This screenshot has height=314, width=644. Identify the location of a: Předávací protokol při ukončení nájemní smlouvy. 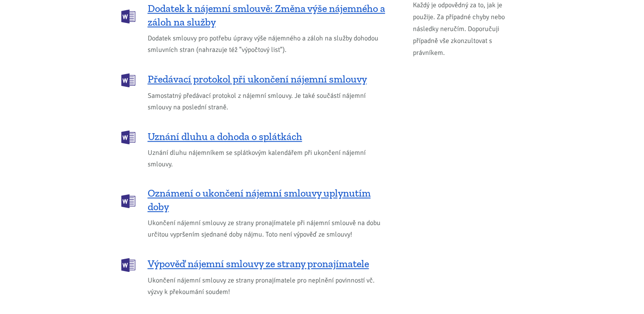
(253, 79).